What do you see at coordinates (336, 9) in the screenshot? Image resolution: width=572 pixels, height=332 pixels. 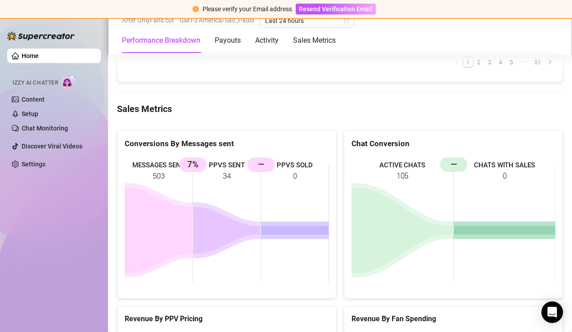 I see `button: Resend Verification Email` at bounding box center [336, 9].